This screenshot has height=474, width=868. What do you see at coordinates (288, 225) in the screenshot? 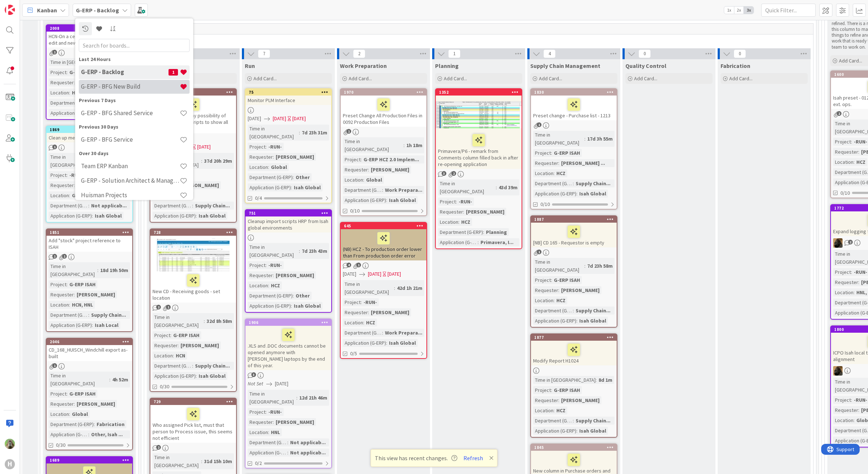
I see `div: Cleanup import scripts HRP from Isah global environments` at bounding box center [288, 225].